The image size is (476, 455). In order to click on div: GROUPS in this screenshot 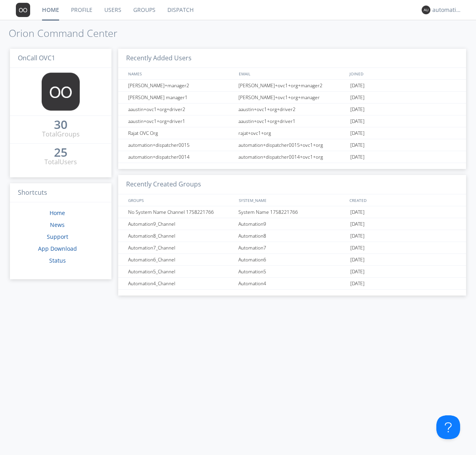, I will do `click(181, 200)`.